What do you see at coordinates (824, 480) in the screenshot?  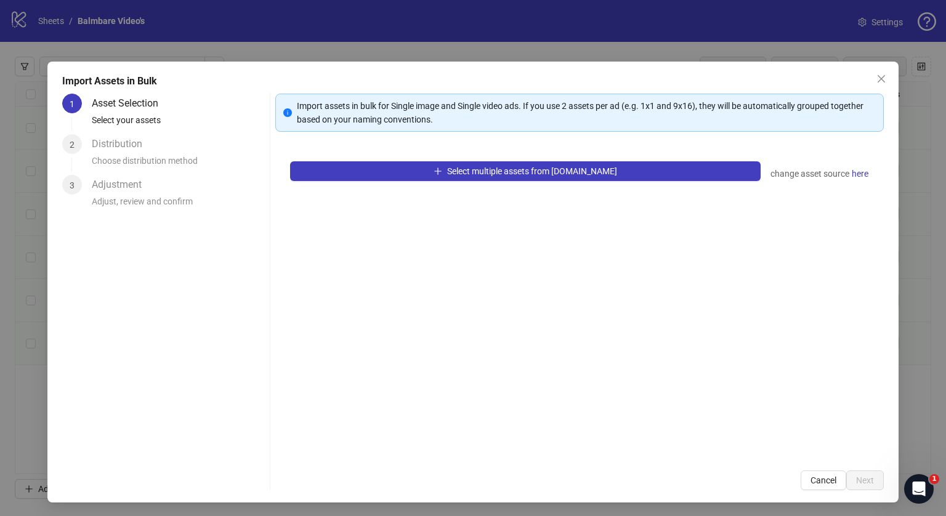 I see `span: Cancel` at bounding box center [824, 480].